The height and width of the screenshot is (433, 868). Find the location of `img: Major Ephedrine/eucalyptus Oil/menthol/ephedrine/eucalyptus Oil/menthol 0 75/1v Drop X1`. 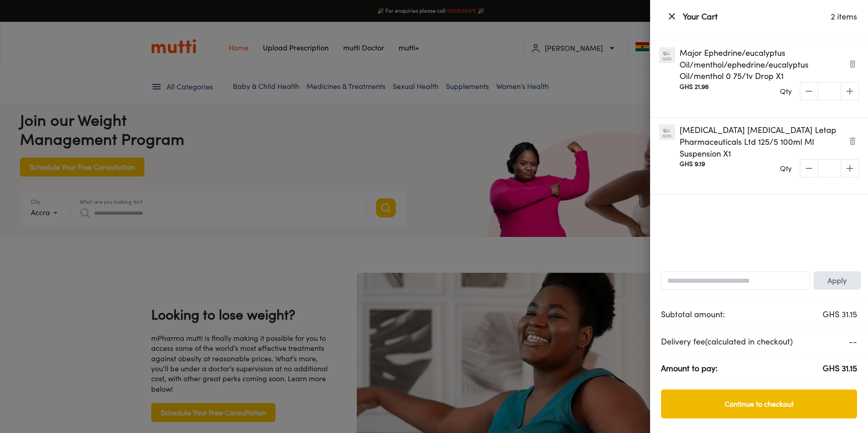

img: Major Ephedrine/eucalyptus Oil/menthol/ephedrine/eucalyptus Oil/menthol 0 75/1v Drop X1 is located at coordinates (667, 55).